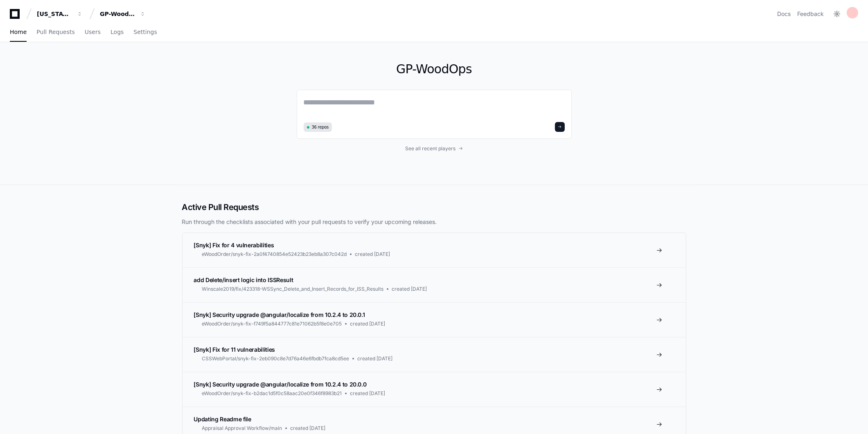 The width and height of the screenshot is (868, 434). Describe the element at coordinates (145, 32) in the screenshot. I see `span: Settings` at that location.